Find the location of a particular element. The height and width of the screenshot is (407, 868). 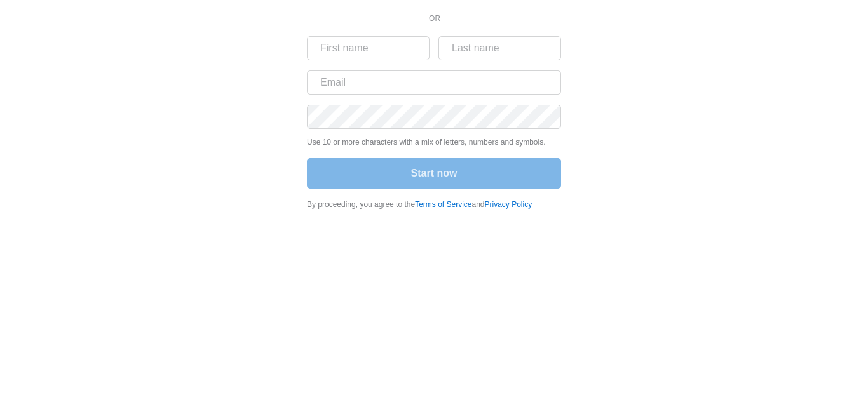

input: First name is located at coordinates (368, 48).